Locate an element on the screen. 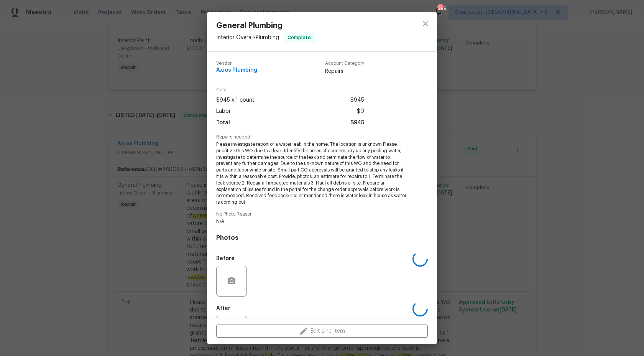 The height and width of the screenshot is (356, 644). div: 699 is located at coordinates (440, 9).